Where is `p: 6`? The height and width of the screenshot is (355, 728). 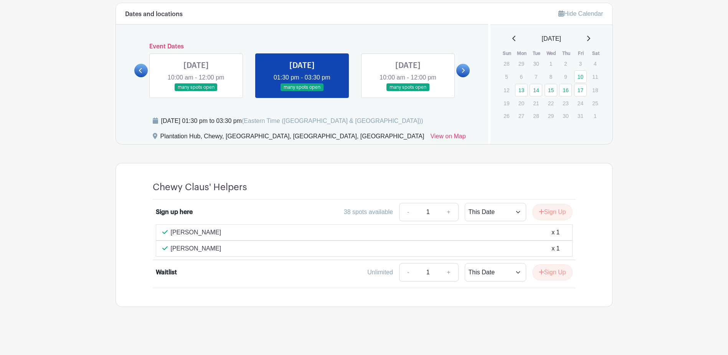
p: 6 is located at coordinates (521, 76).